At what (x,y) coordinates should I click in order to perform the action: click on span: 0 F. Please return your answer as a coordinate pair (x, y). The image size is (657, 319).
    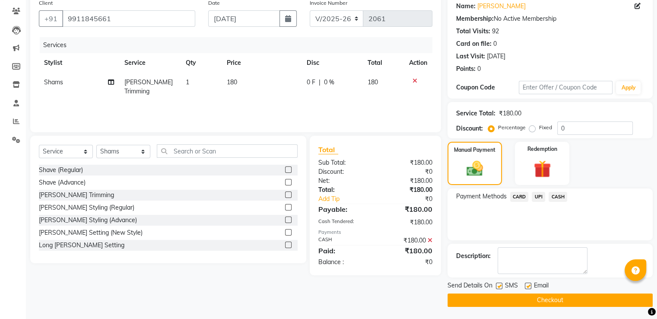
    Looking at the image, I should click on (311, 82).